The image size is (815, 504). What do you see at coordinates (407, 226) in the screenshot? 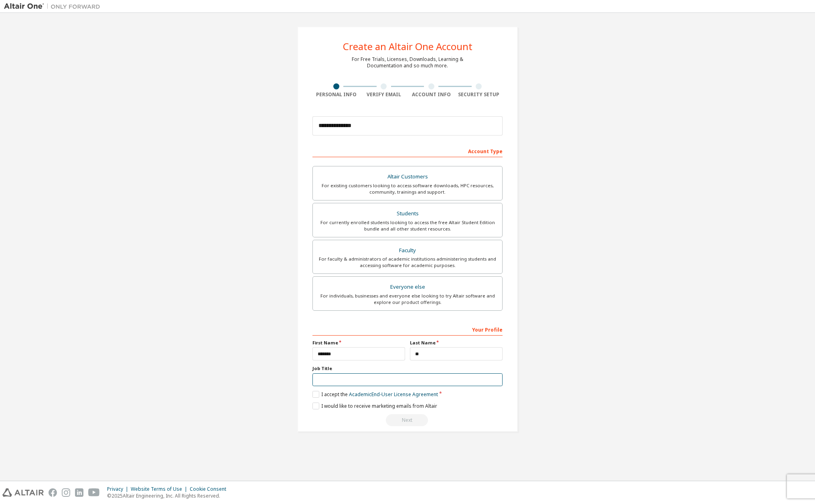
I see `div: For currently enrolled students looking to access the free Altair Student Edition bundle and all ...` at bounding box center [407, 226].